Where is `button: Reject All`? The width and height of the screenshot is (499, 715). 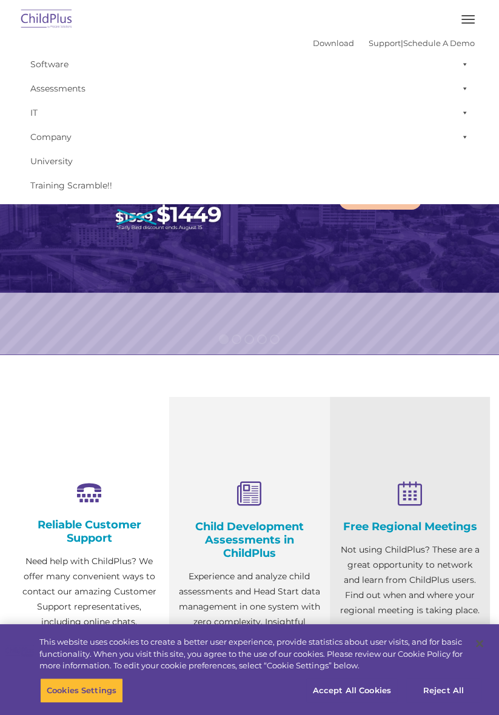
button: Reject All is located at coordinates (443, 690).